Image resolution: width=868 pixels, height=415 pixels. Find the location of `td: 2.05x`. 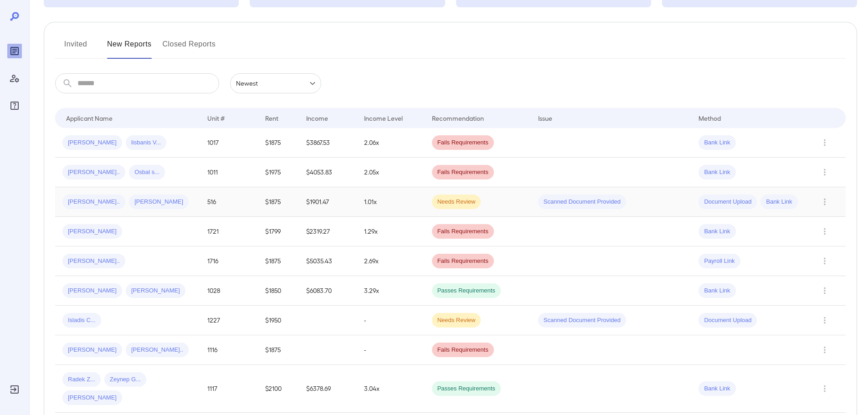

td: 2.05x is located at coordinates (391, 172).